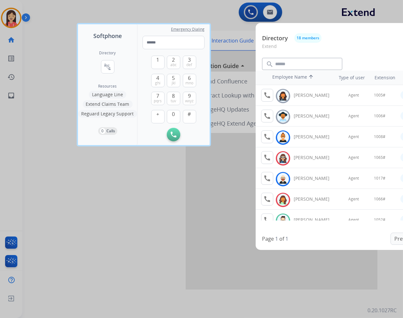  Describe the element at coordinates (268, 239) in the screenshot. I see `p: Page` at that location.